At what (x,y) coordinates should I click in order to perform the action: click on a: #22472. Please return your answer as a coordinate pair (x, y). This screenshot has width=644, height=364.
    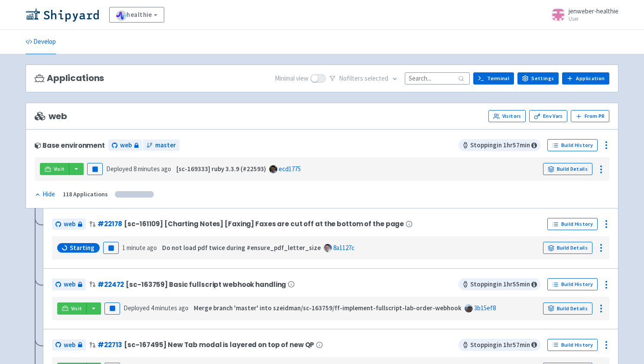
    Looking at the image, I should click on (110, 284).